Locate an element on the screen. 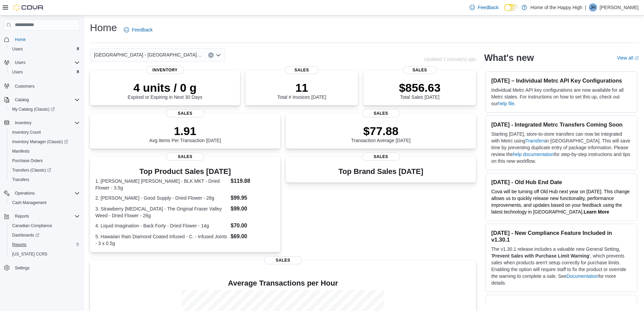 This screenshot has height=311, width=644. span: Dashboards is located at coordinates (45, 235).